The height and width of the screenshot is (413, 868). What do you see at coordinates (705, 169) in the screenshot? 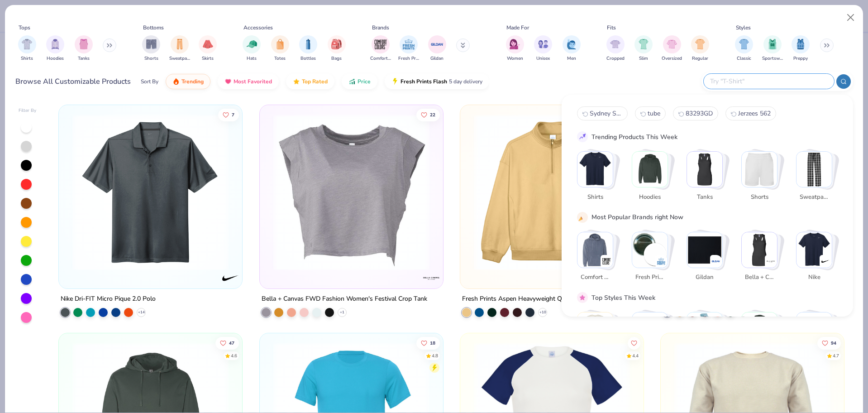
I see `img: Tanks` at bounding box center [705, 169].